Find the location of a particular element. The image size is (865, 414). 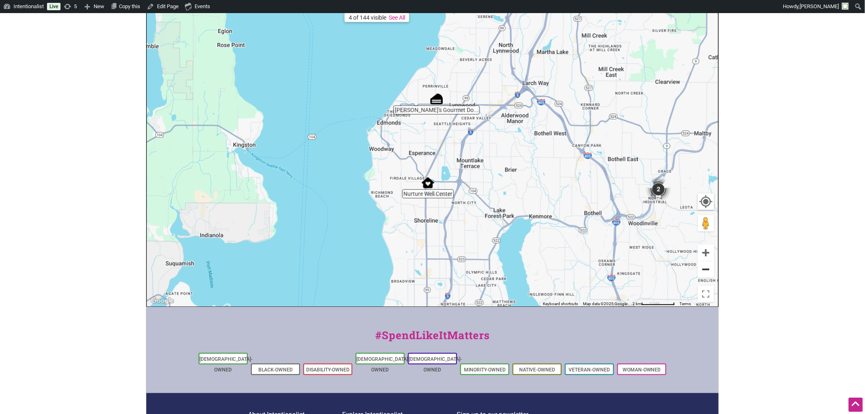

a: Live is located at coordinates (54, 7).